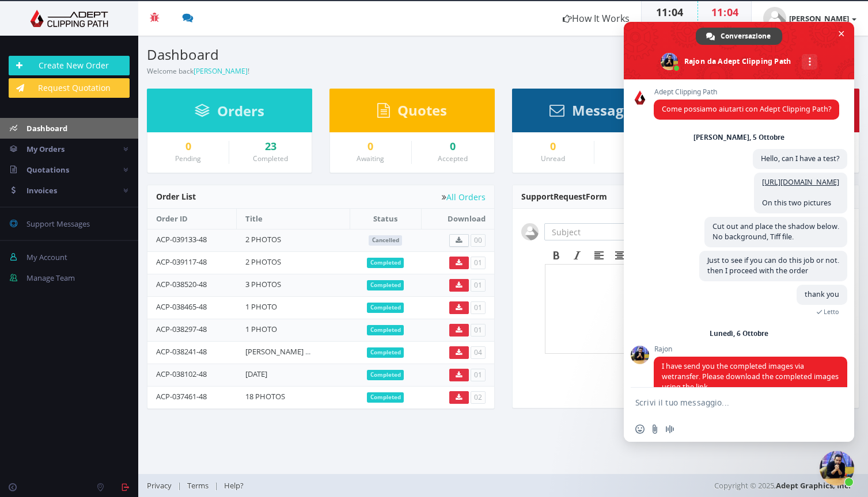 This screenshot has height=497, width=868. I want to click on a: Create New Order, so click(69, 66).